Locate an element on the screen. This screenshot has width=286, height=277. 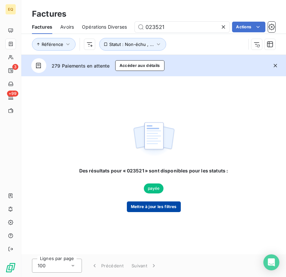
span: Statut : Non-échu , ... is located at coordinates (132, 44).